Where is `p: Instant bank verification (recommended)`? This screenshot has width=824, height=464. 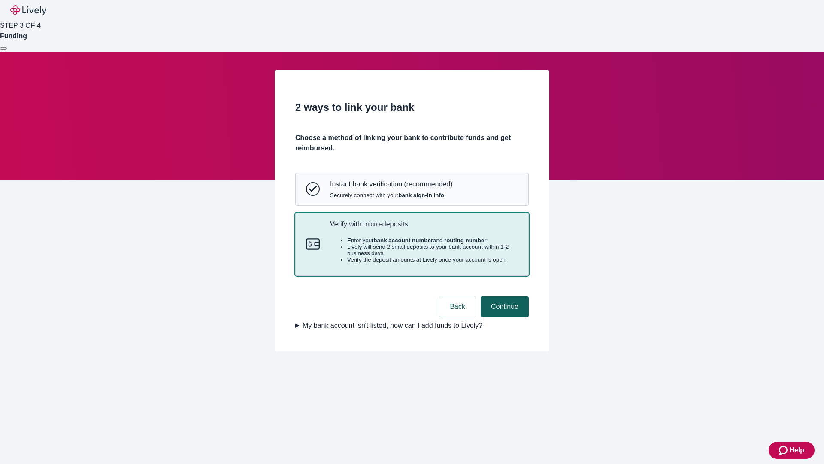
p: Instant bank verification (recommended) is located at coordinates (391, 184).